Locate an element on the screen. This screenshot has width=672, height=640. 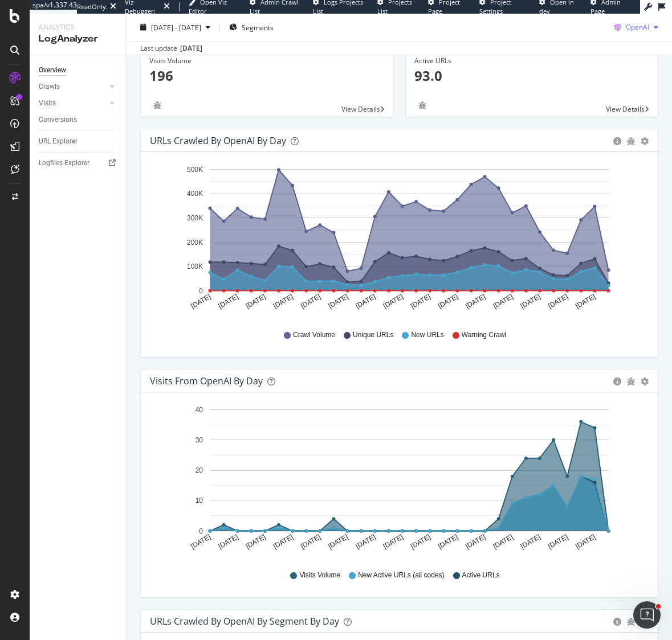
button: Segments is located at coordinates (251, 28).